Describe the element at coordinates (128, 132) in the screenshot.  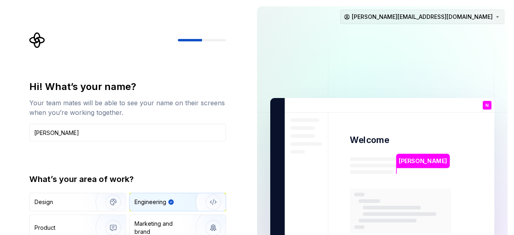
I see `input: Han Solo` at that location.